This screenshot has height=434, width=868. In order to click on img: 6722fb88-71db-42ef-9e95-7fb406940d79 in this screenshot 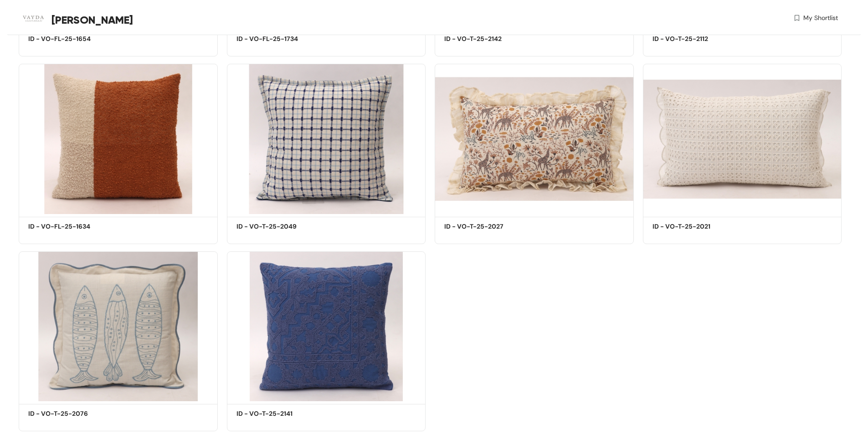, I will do `click(742, 139)`.